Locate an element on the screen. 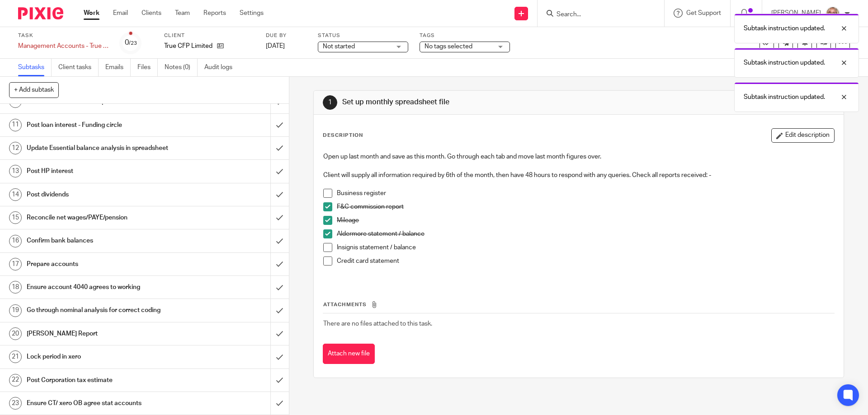  h1: Prepare accounts is located at coordinates (105, 264).